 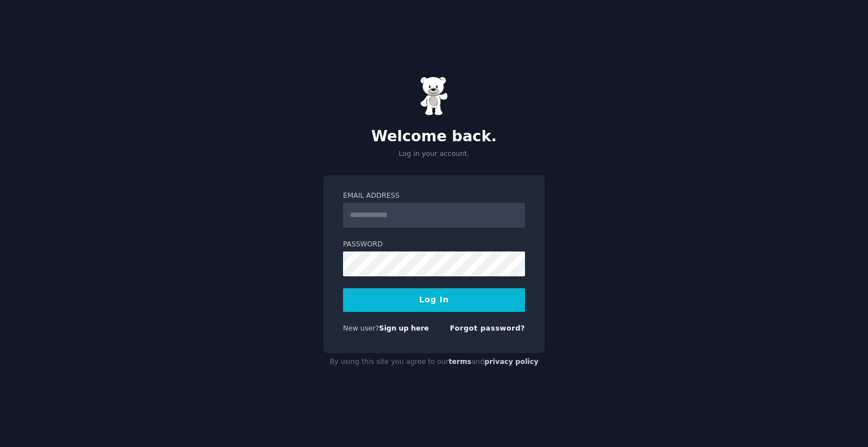 What do you see at coordinates (361, 328) in the screenshot?
I see `span: New user?` at bounding box center [361, 328].